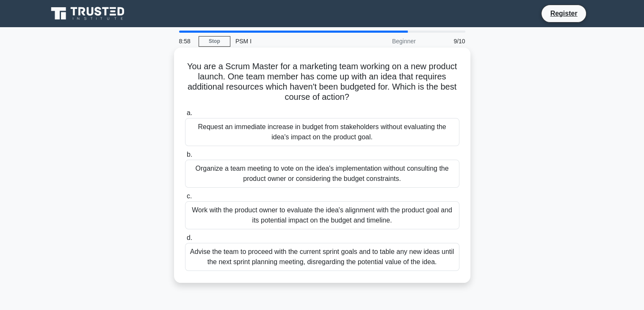 This screenshot has height=310, width=644. Describe the element at coordinates (289, 41) in the screenshot. I see `div: PSM I` at that location.